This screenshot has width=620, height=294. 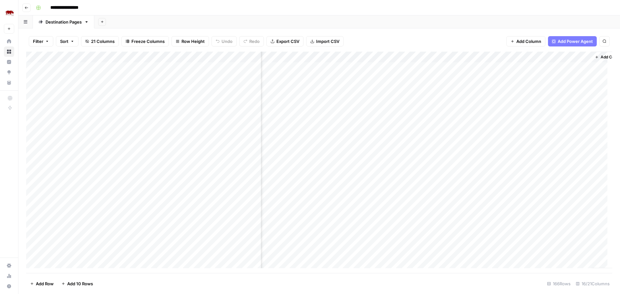 What do you see at coordinates (328, 41) in the screenshot?
I see `span: Import CSV` at bounding box center [328, 41].